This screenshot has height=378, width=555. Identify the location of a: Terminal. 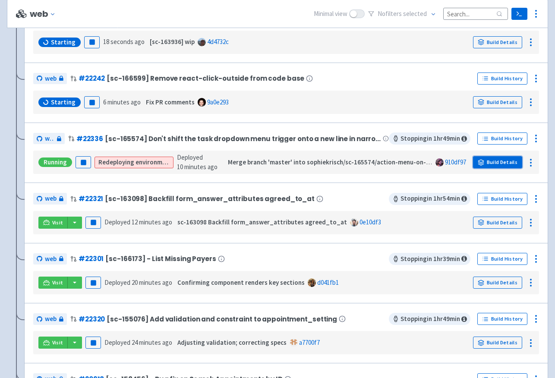
(520, 14).